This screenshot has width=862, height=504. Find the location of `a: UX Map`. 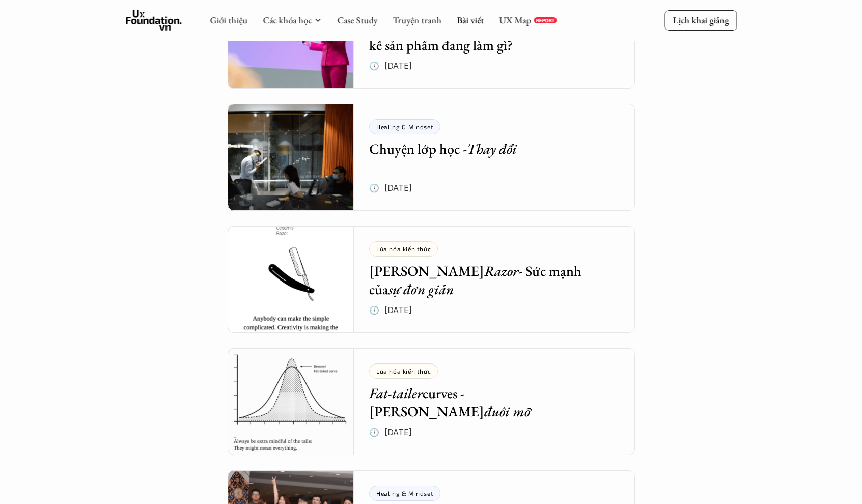

a: UX Map is located at coordinates (514, 20).